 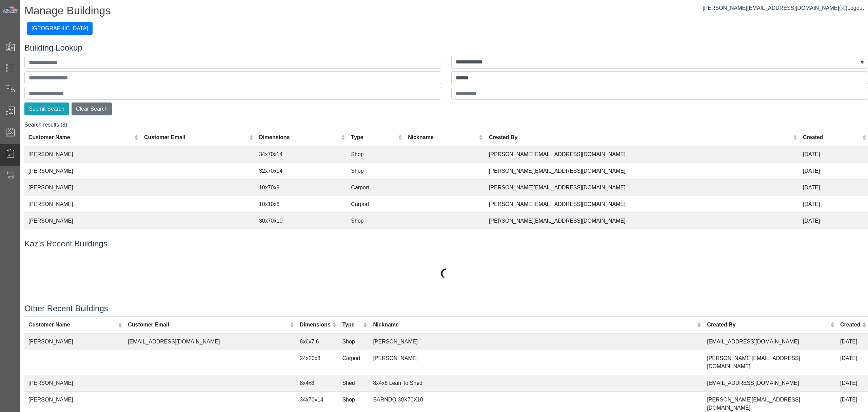 What do you see at coordinates (353, 383) in the screenshot?
I see `td: Shed` at bounding box center [353, 383].